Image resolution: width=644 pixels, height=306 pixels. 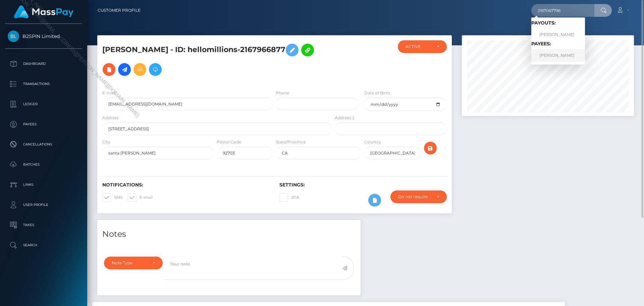 What do you see at coordinates (283, 93) in the screenshot?
I see `label: Phone` at bounding box center [283, 93].